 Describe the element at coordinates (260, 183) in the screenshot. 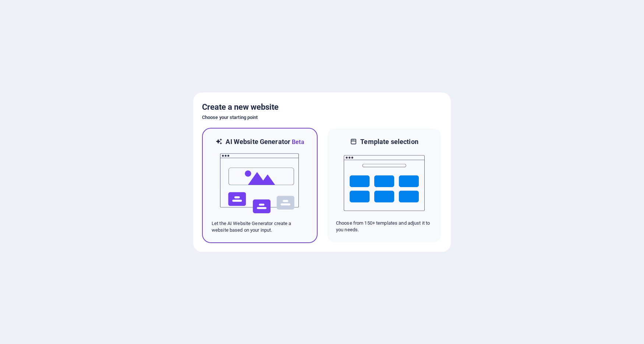

I see `img: ai` at that location.